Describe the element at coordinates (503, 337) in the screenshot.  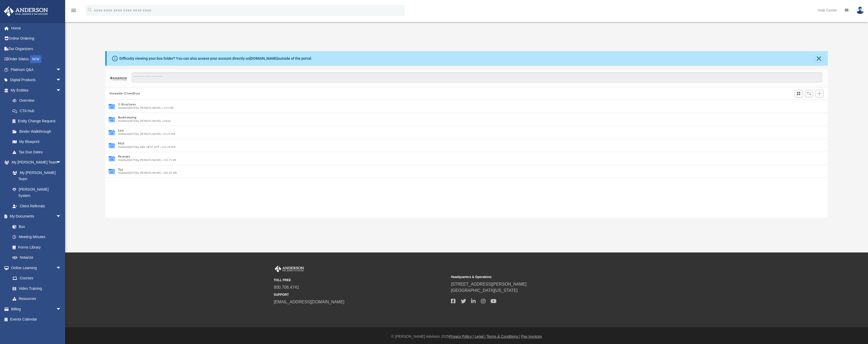
I see `a: Terms & Conditions |` at that location.